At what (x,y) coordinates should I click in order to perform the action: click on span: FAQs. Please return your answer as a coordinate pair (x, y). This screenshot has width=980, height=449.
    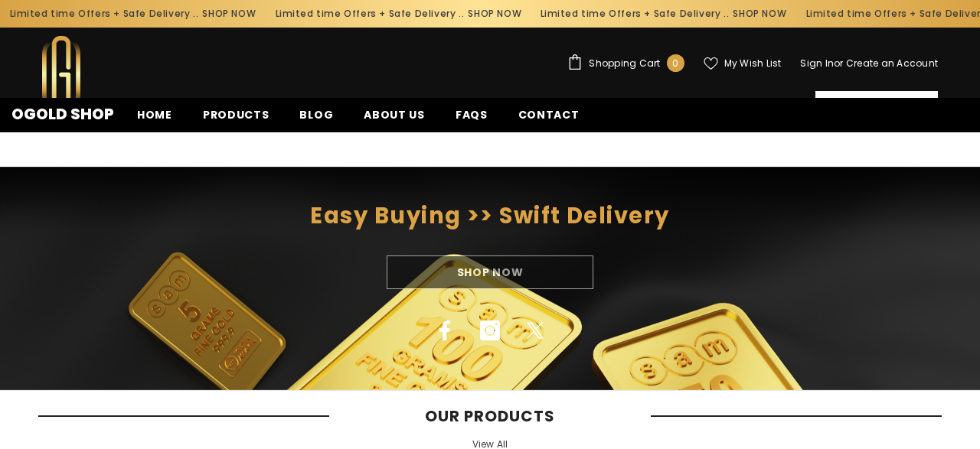
    Looking at the image, I should click on (471, 115).